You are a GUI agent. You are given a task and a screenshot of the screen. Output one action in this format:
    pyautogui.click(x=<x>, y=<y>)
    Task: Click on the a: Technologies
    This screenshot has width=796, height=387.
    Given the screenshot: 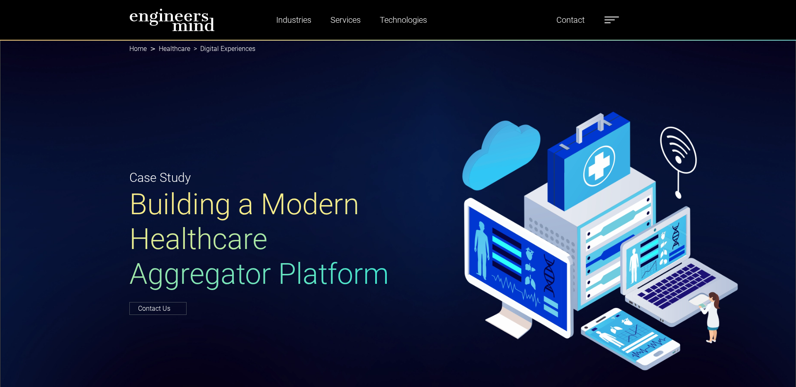 What is the action you would take?
    pyautogui.click(x=403, y=20)
    